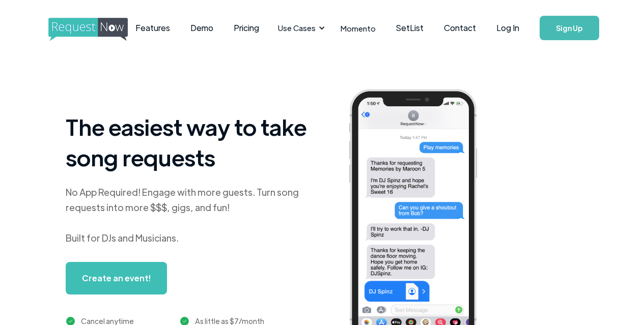  Describe the element at coordinates (97, 29) in the screenshot. I see `img: requestnow logo` at that location.